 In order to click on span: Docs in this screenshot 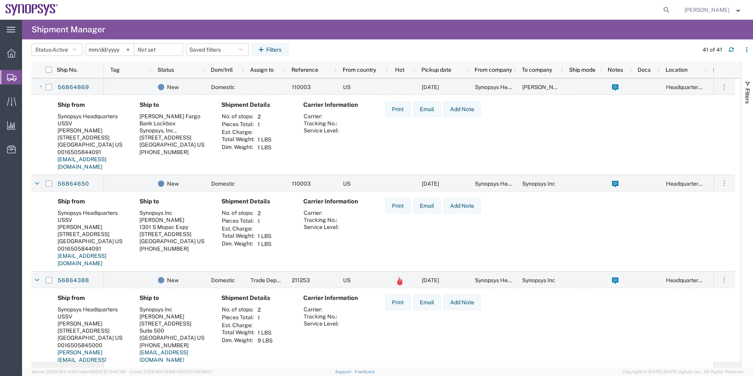, I will do `click(644, 70)`.